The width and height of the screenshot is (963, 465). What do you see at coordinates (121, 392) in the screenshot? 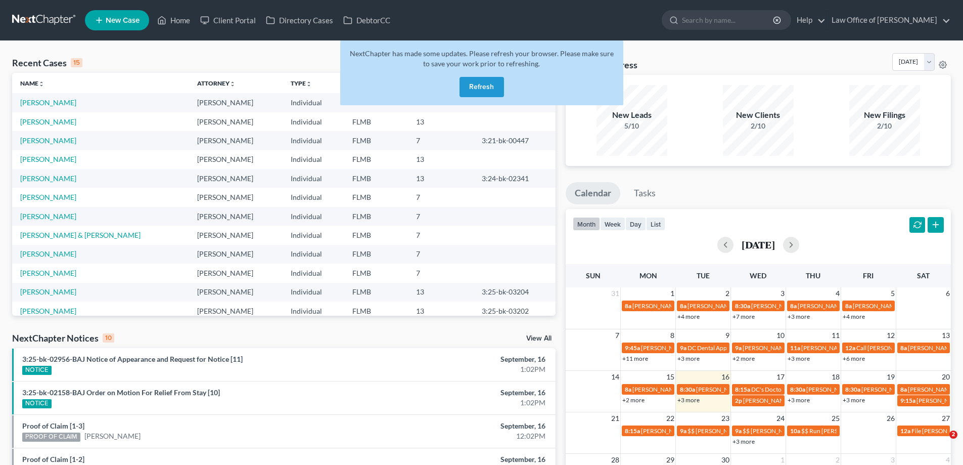
I see `a: 3:25-bk-02158-BAJ Order on Motion For Relief From Stay [10]` at bounding box center [121, 392].